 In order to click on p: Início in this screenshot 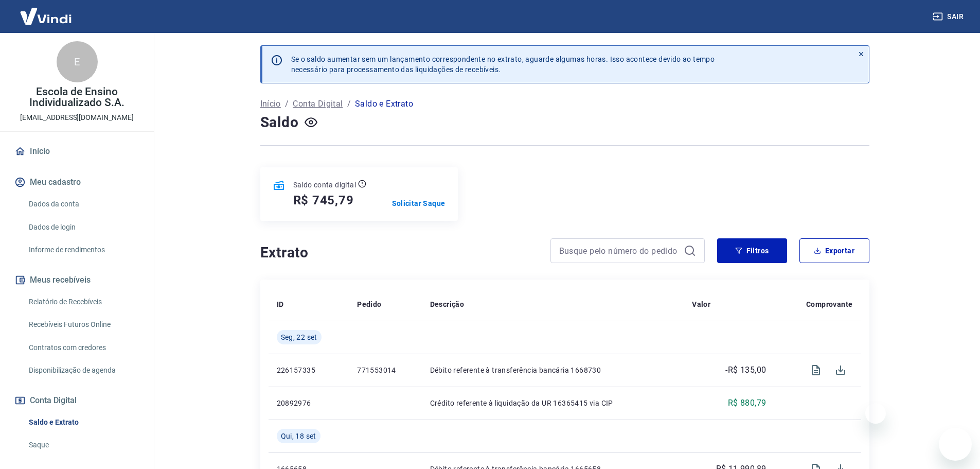, I will do `click(271, 104)`.